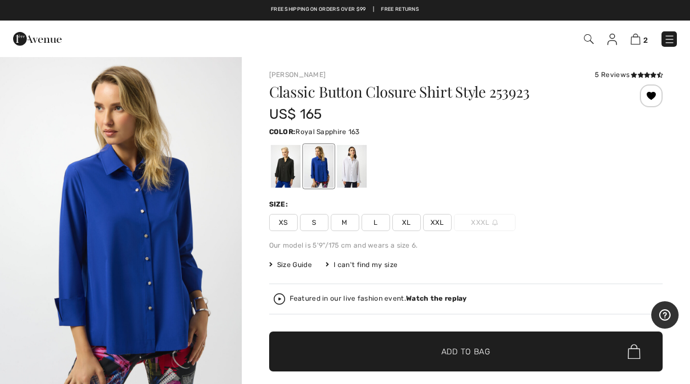 The image size is (690, 384). Describe the element at coordinates (283, 222) in the screenshot. I see `span: XS` at that location.